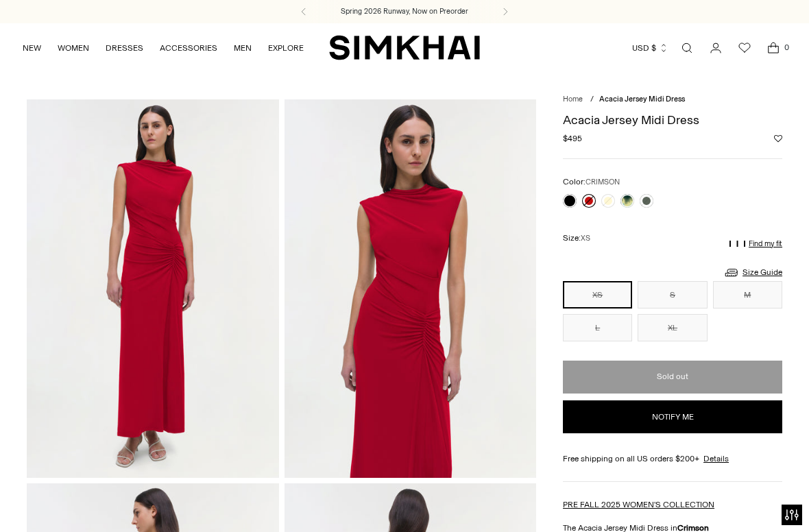  I want to click on a: MEN, so click(243, 48).